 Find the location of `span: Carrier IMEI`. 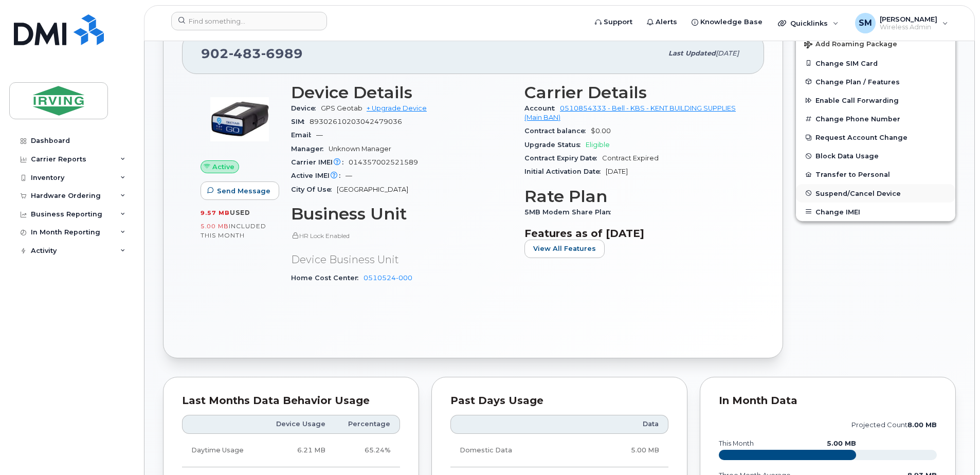

span: Carrier IMEI is located at coordinates (320, 162).